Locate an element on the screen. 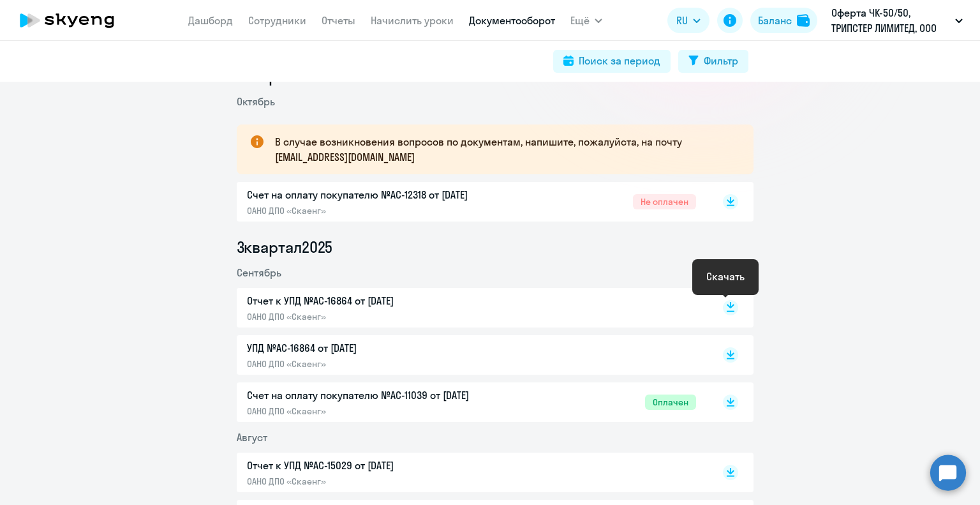 The image size is (980, 505). a: Сотрудники is located at coordinates (277, 21).